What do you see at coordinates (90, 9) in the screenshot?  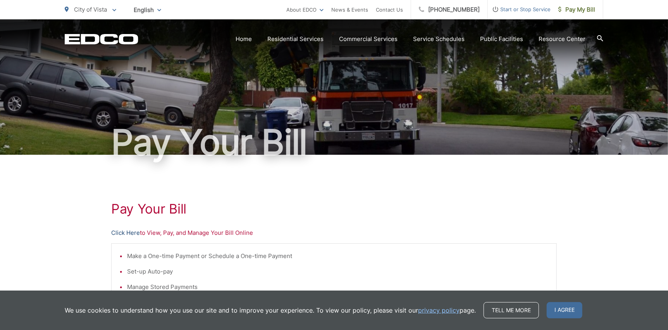 I see `span: City of Vista` at bounding box center [90, 9].